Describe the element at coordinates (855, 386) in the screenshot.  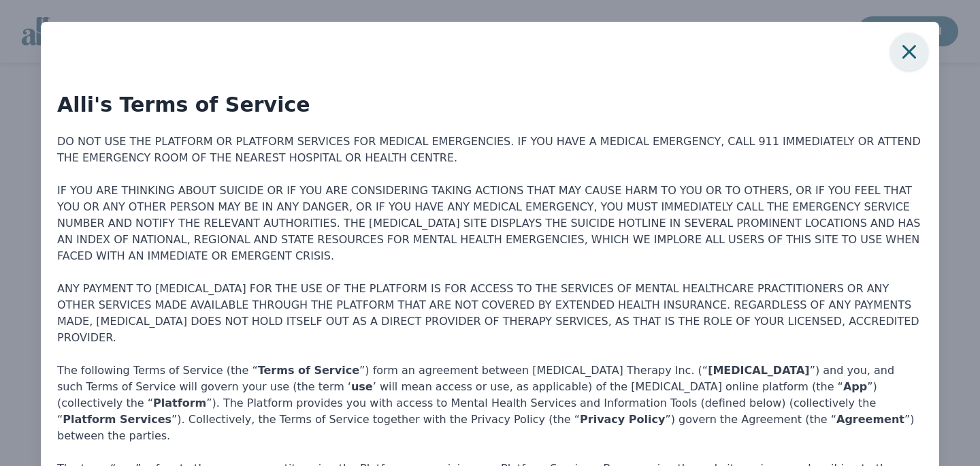
I see `b: App` at that location.